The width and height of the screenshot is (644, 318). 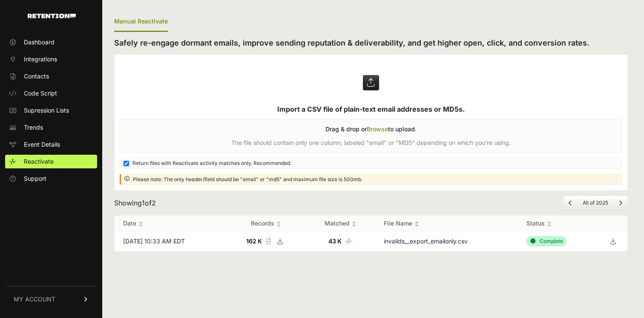 I want to click on a: Supression Lists, so click(x=51, y=110).